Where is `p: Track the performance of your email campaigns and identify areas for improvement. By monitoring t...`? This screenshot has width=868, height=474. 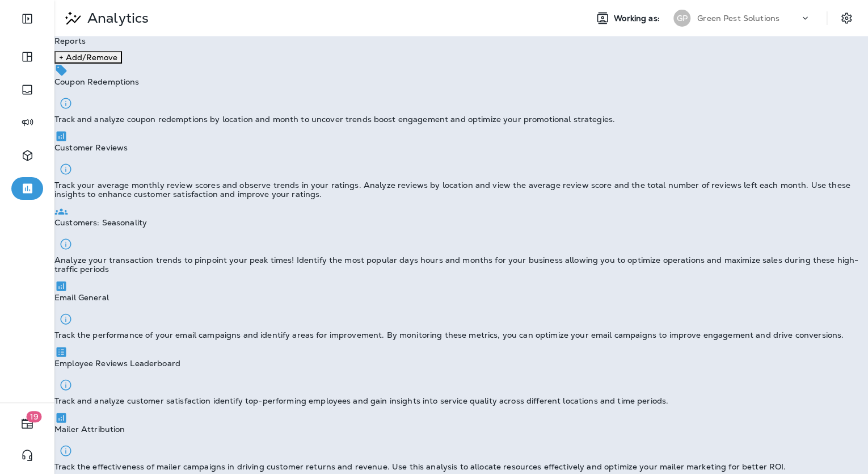 p: Track the performance of your email campaigns and identify areas for improvement. By monitoring t... is located at coordinates (461, 335).